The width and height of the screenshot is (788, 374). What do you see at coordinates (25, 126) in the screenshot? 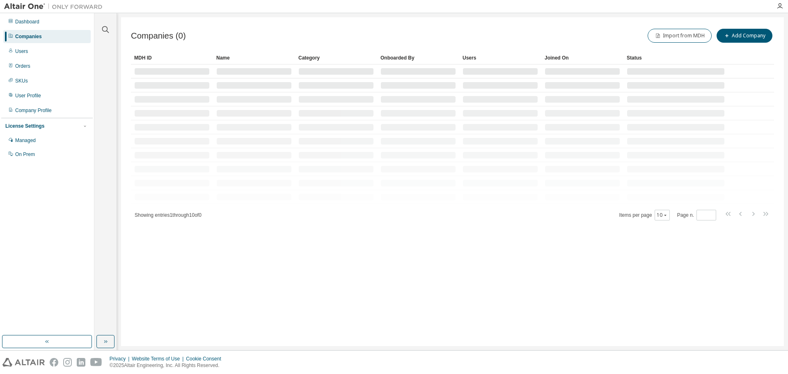
I see `div: License Settings` at bounding box center [25, 126].